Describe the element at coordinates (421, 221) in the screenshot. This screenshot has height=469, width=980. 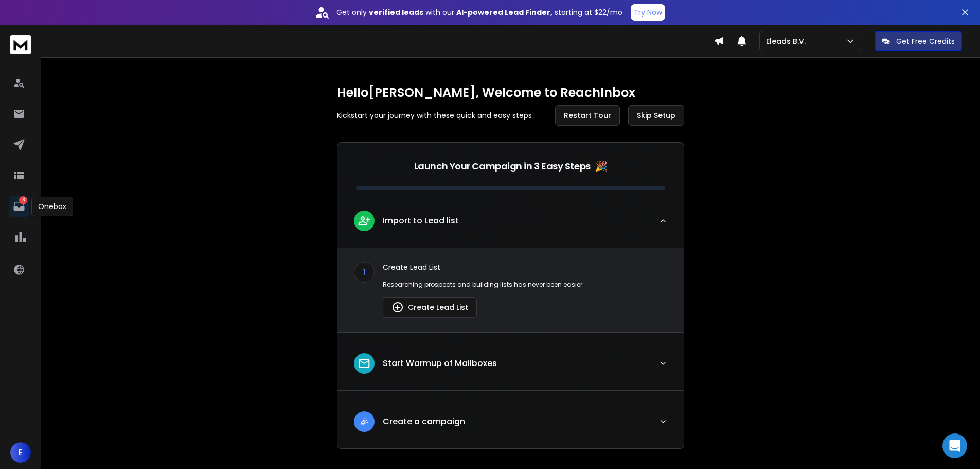
I see `p: Import to Lead list` at that location.